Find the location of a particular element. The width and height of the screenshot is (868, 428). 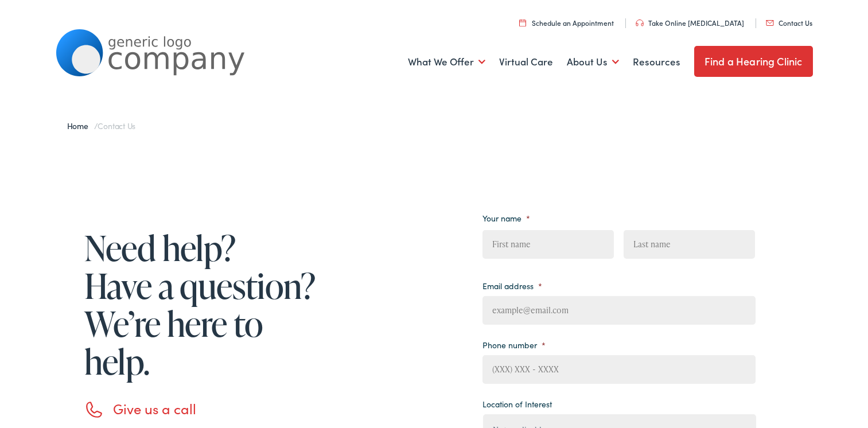

a: Find a Hearing Clinic is located at coordinates (753, 61).